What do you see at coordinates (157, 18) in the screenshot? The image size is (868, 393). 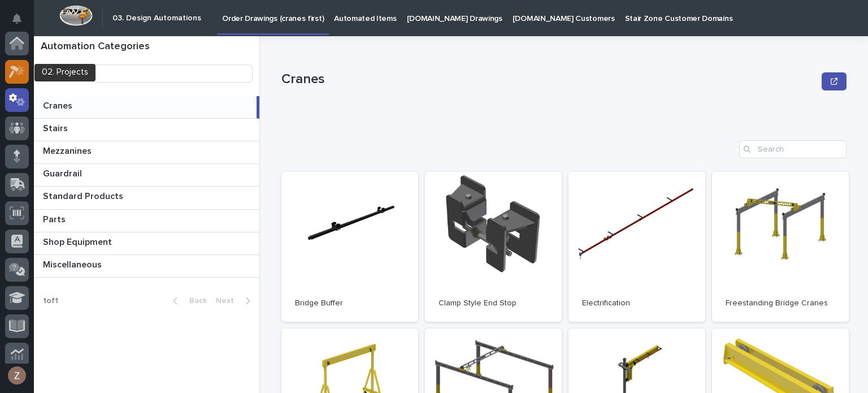 I see `h2: 03. Design Automations` at bounding box center [157, 18].